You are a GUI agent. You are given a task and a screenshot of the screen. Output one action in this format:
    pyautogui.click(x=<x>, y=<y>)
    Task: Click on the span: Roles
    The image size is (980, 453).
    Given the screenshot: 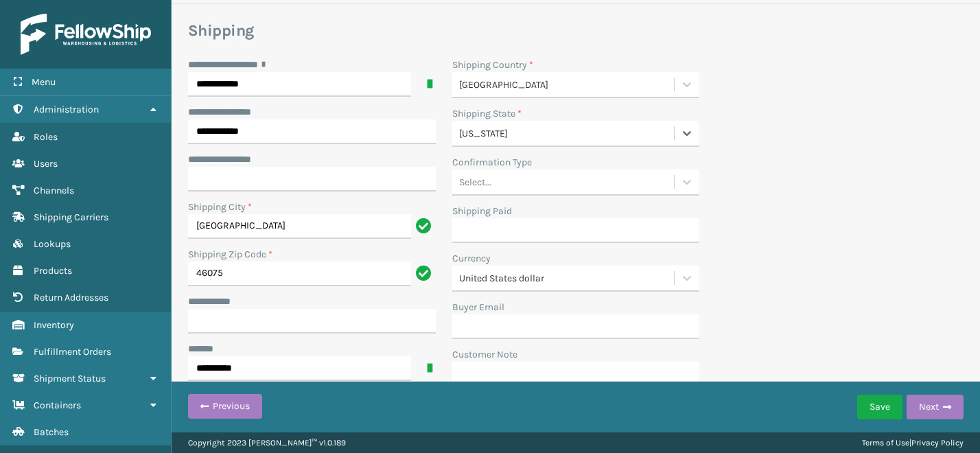 What is the action you would take?
    pyautogui.click(x=46, y=137)
    